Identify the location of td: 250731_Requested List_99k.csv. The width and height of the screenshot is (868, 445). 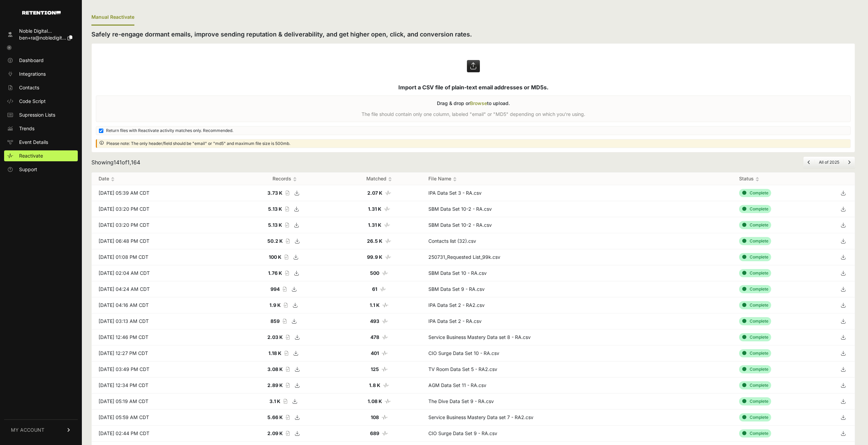
(577, 257).